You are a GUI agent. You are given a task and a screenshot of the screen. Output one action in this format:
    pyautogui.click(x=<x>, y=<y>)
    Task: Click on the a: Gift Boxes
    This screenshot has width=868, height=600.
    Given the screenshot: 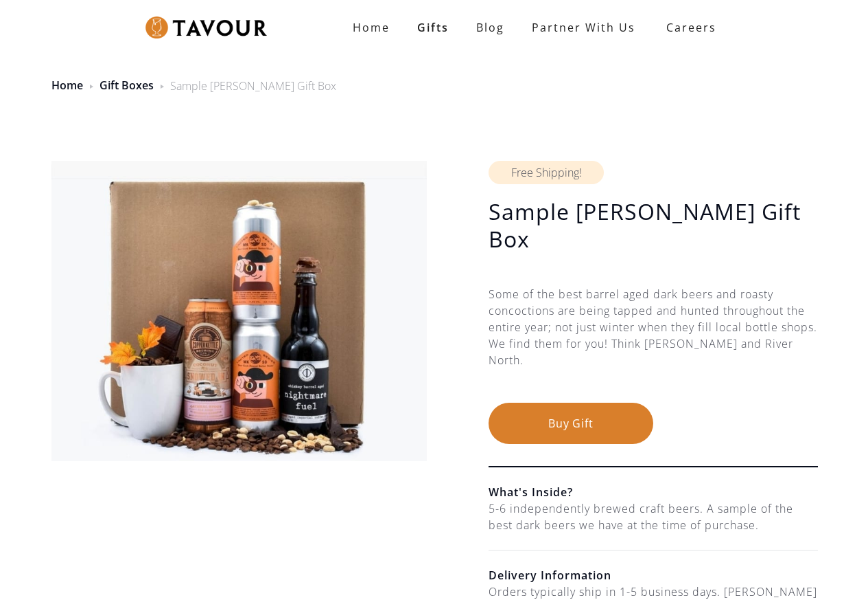 What is the action you would take?
    pyautogui.click(x=127, y=85)
    